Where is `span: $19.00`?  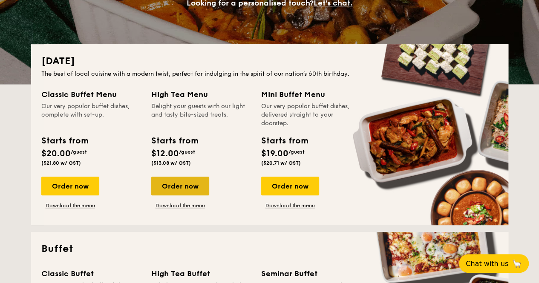
span: $19.00 is located at coordinates (275, 154).